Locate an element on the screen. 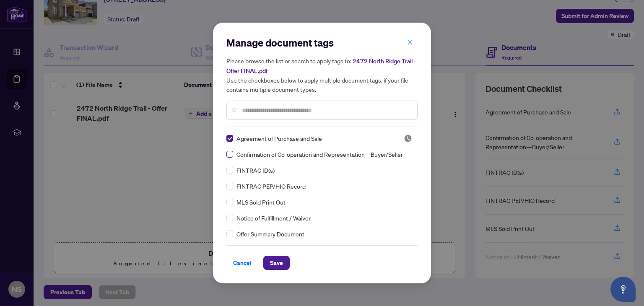 This screenshot has width=644, height=306. span: FINTRAC ID(s) is located at coordinates (255, 170).